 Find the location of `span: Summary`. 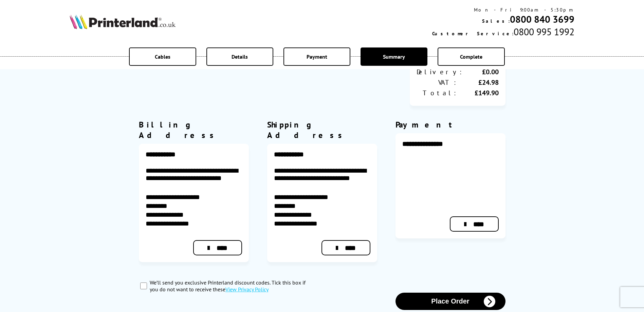

span: Summary is located at coordinates (394, 57).